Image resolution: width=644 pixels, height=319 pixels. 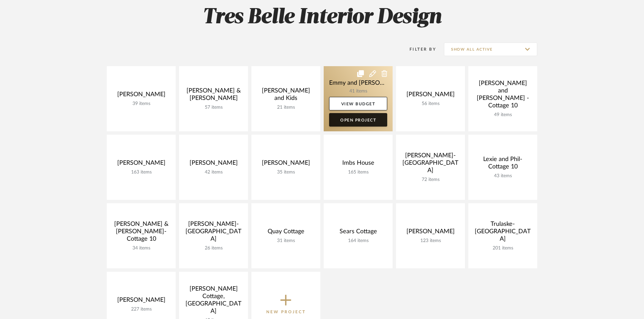 What do you see at coordinates (358, 104) in the screenshot?
I see `a: View Budget` at bounding box center [358, 104].